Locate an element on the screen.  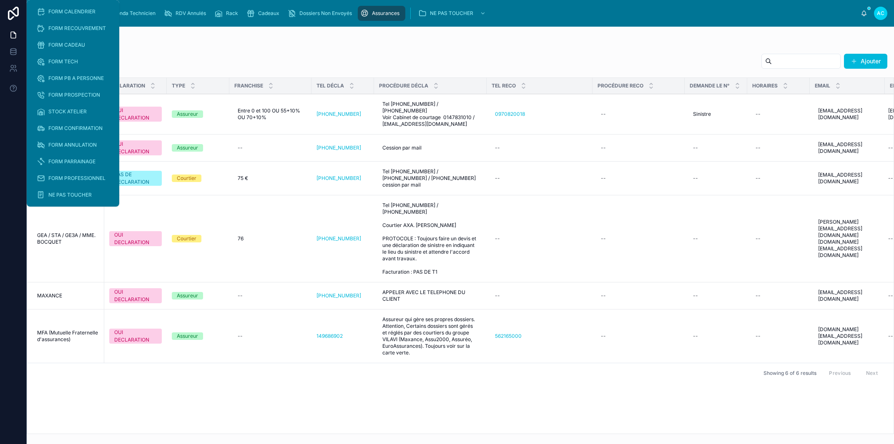
a: FORM CONFIRMATION is located at coordinates (73, 128).